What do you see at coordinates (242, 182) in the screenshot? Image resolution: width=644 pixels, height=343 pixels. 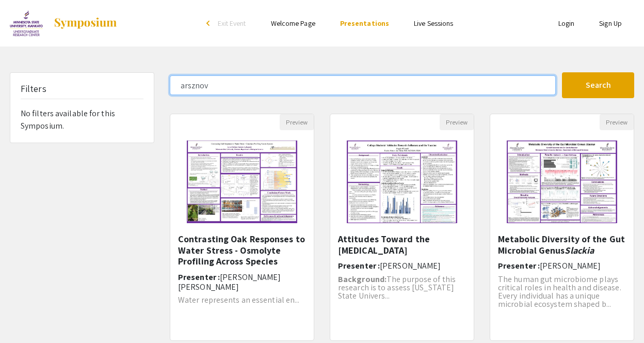 I see `img: <p class="ql-align-center"><span style="color: black;">Contrasting Oak Responses to Water Stress ...` at bounding box center [242, 182].